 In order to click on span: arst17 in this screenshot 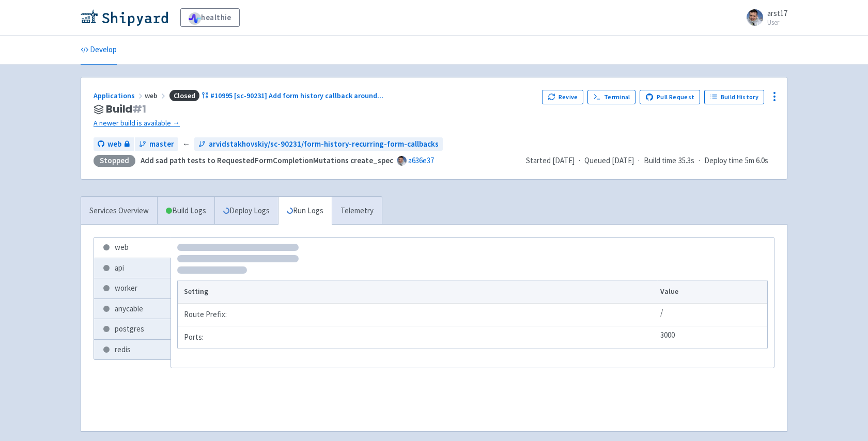, I will do `click(777, 13)`.